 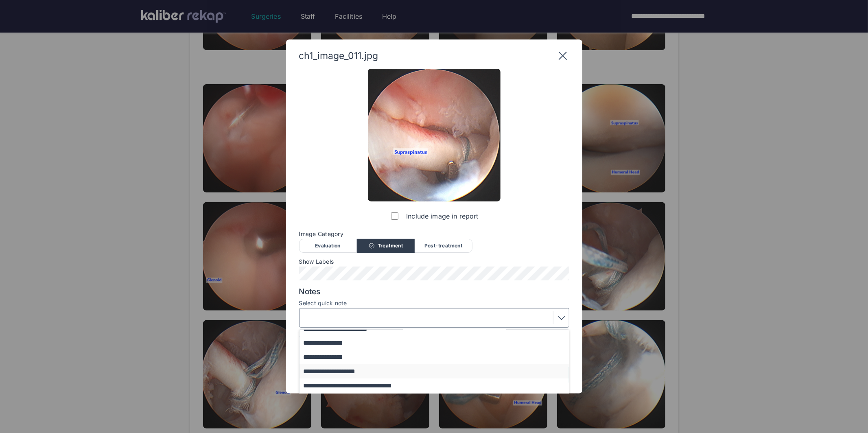 I want to click on span: Show Labels, so click(x=434, y=262).